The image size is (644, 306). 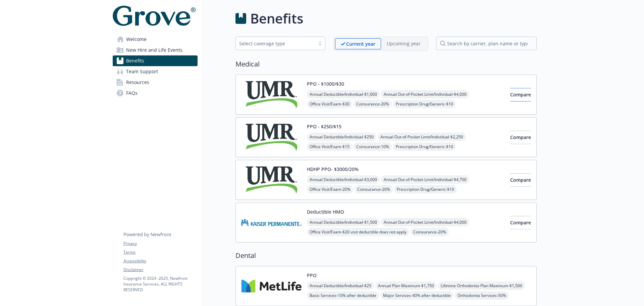 I want to click on button: Deductible HMO, so click(x=325, y=212).